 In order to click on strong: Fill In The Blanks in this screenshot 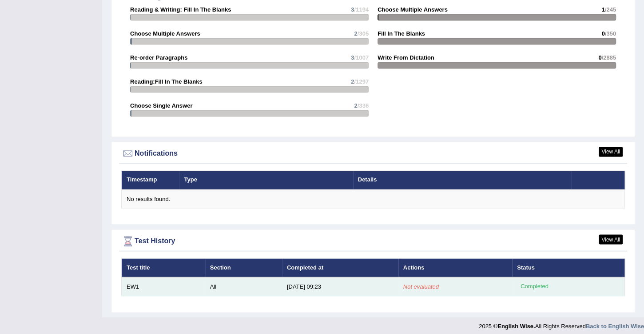, I will do `click(401, 33)`.